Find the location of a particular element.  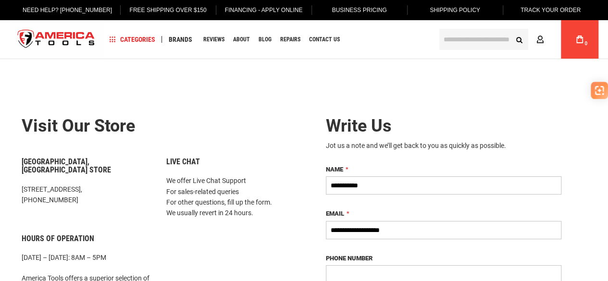

span: Reviews is located at coordinates (214, 39).